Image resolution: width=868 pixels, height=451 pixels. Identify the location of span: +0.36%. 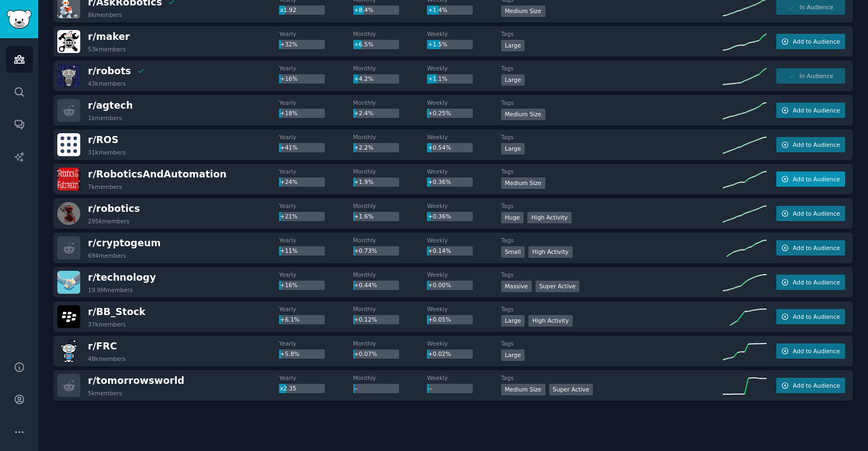
(439, 182).